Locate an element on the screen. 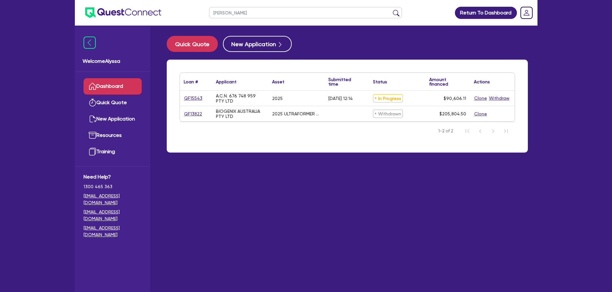 Image resolution: width=612 pixels, height=292 pixels. img: new-application is located at coordinates (92, 119).